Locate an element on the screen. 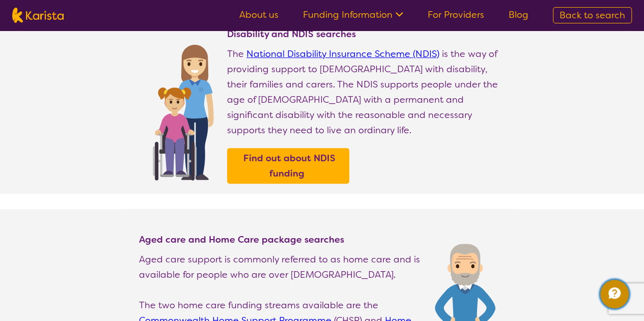 The height and width of the screenshot is (321, 644). a: Blog is located at coordinates (519, 14).